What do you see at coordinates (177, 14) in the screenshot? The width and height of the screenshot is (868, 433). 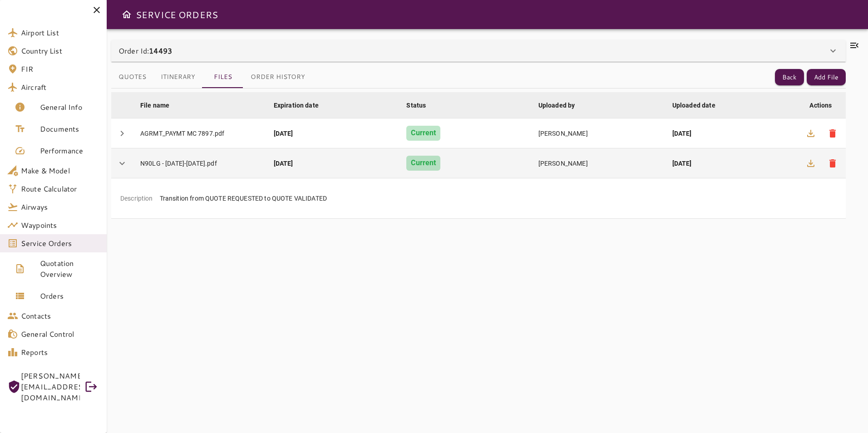 I see `h6: SERVICE ORDERS` at bounding box center [177, 14].